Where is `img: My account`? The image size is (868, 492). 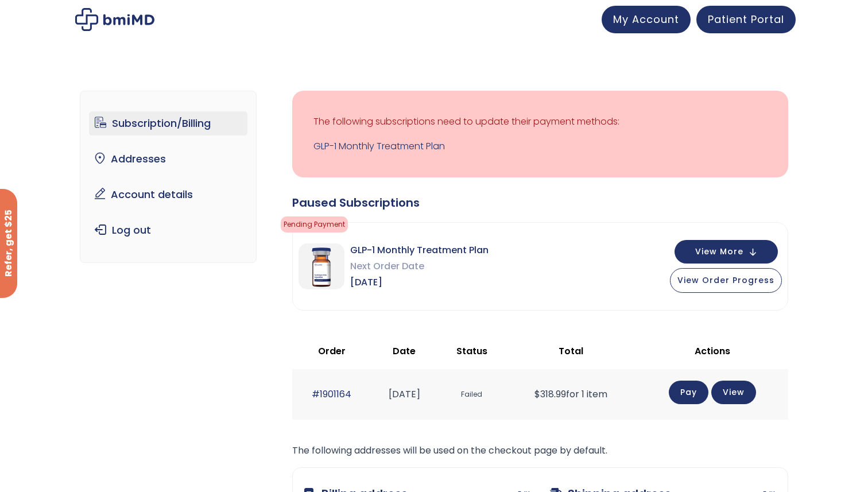 img: My account is located at coordinates (115, 19).